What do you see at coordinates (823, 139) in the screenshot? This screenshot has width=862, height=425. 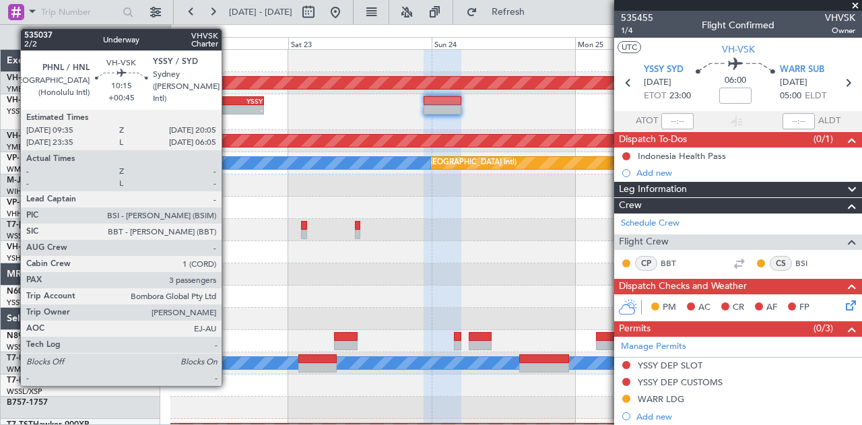 I see `span: (0/1)` at bounding box center [823, 139].